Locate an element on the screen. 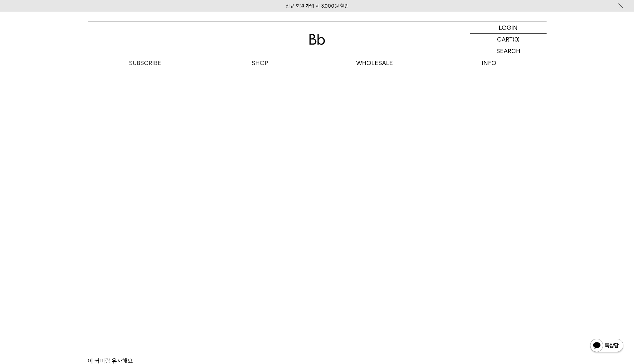 Image resolution: width=634 pixels, height=364 pixels. a: LOGIN is located at coordinates (508, 28).